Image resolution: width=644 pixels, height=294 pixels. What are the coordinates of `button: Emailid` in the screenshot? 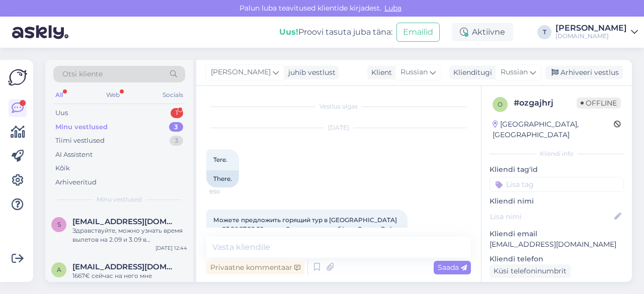 It's located at (418, 32).